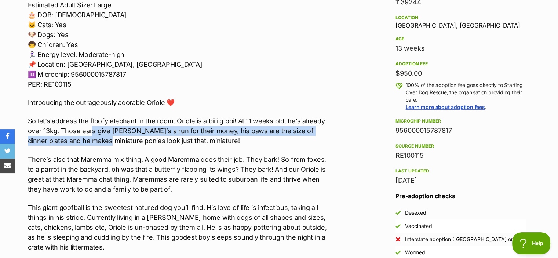 The height and width of the screenshot is (258, 558). What do you see at coordinates (461, 48) in the screenshot?
I see `div: 13 weeks` at bounding box center [461, 48].